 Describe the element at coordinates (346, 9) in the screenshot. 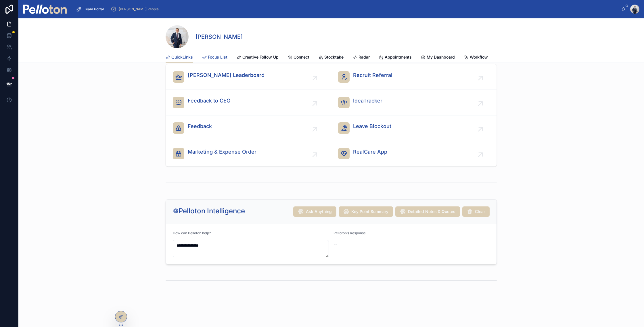

I see `div: scrollable content` at that location.